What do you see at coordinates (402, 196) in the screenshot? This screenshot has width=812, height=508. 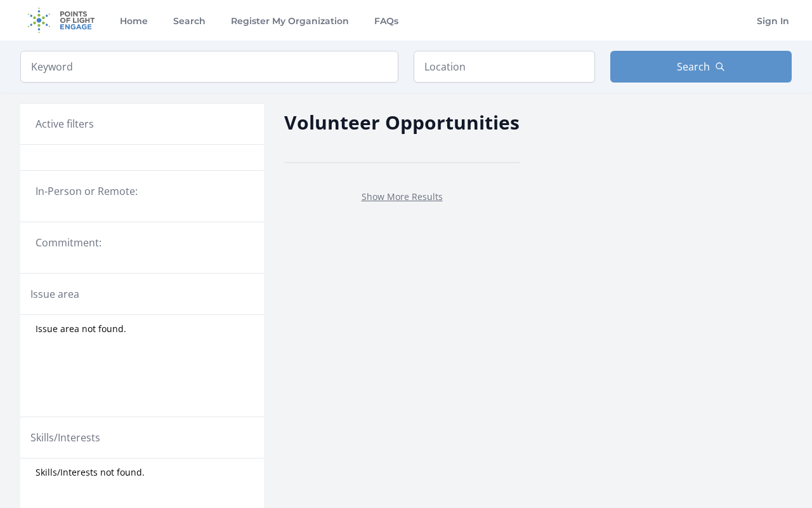 I see `a: Show More Results` at bounding box center [402, 196].